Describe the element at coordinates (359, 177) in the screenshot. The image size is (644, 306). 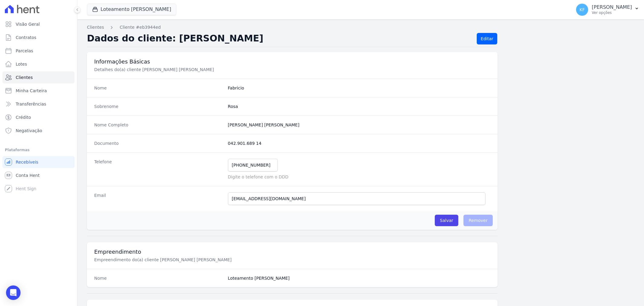
I see `p: Digite o telefone com o DDD` at that location.